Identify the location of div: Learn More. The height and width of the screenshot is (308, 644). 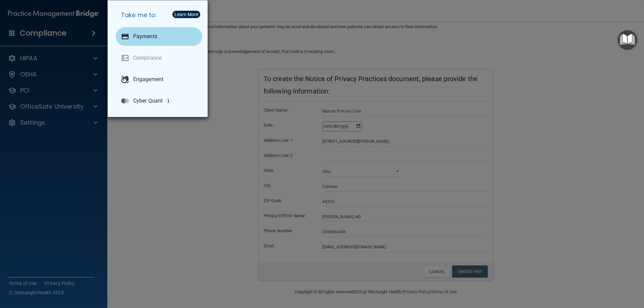
(186, 14).